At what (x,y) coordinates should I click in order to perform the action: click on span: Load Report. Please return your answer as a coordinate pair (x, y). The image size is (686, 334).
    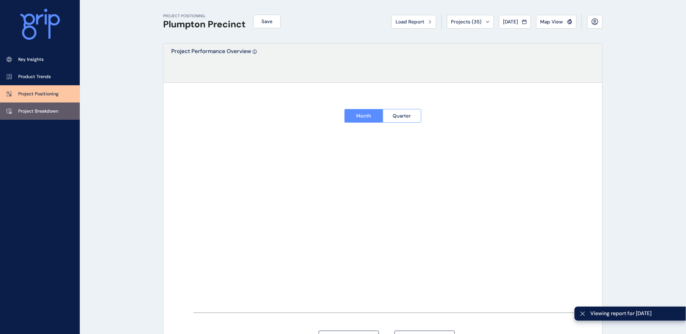
    Looking at the image, I should click on (410, 22).